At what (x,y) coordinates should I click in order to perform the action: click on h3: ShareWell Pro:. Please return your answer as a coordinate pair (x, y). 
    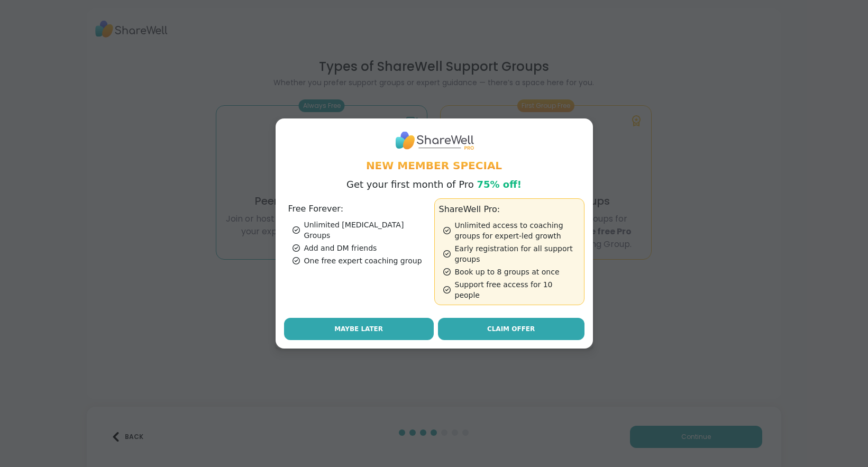
    Looking at the image, I should click on (510, 209).